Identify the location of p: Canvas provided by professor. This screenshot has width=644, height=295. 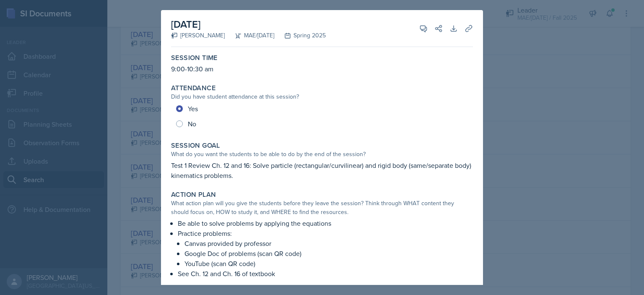
(329, 243).